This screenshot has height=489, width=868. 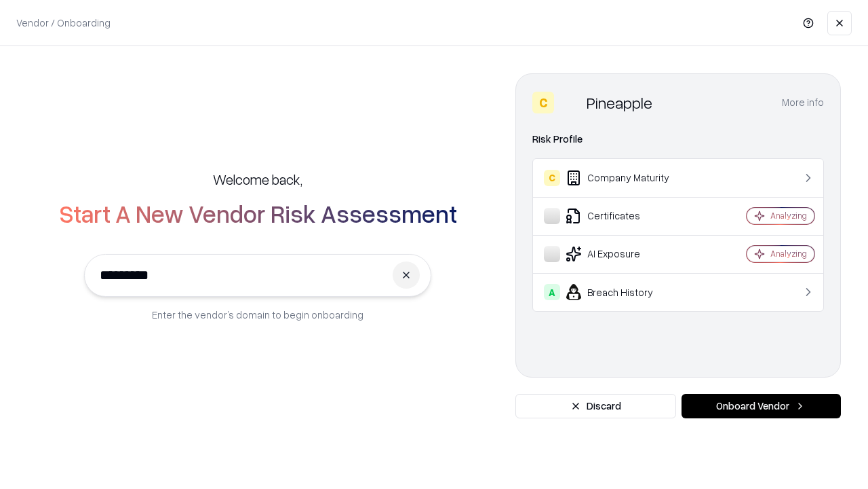 I want to click on button: Discard, so click(x=596, y=406).